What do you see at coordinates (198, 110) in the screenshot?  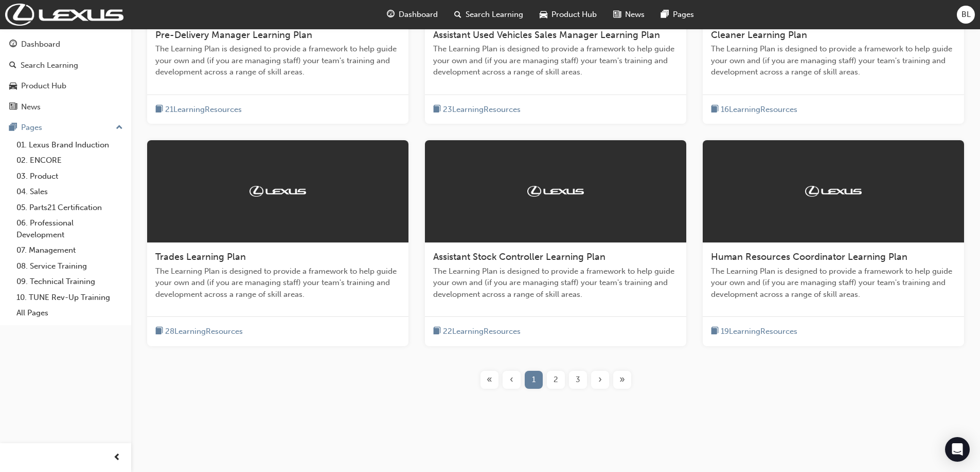 I see `button: book-icon21LearningResources` at bounding box center [198, 110].